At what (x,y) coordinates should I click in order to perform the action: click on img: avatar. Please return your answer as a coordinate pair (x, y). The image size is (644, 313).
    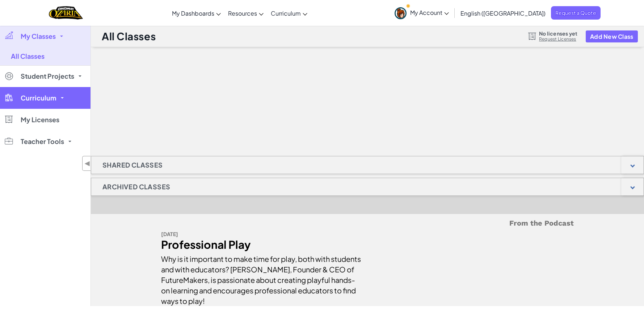
    Looking at the image, I should click on (400, 13).